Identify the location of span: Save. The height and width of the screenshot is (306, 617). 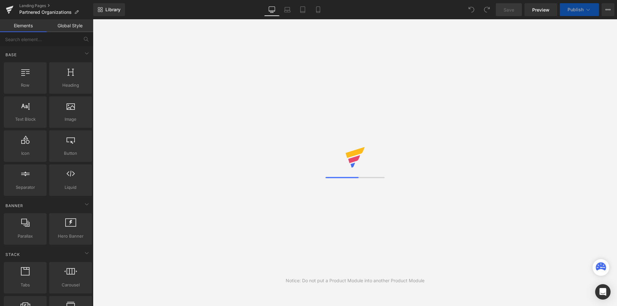
(509, 10).